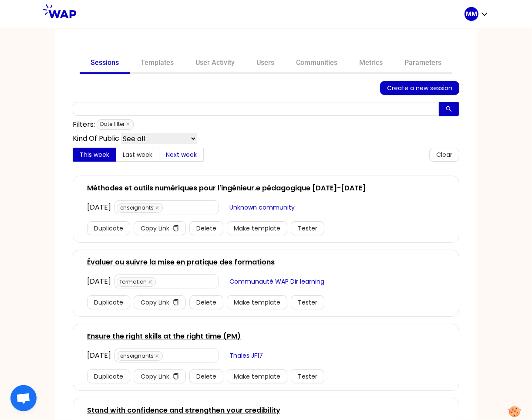  Describe the element at coordinates (449, 109) in the screenshot. I see `button: search` at that location.